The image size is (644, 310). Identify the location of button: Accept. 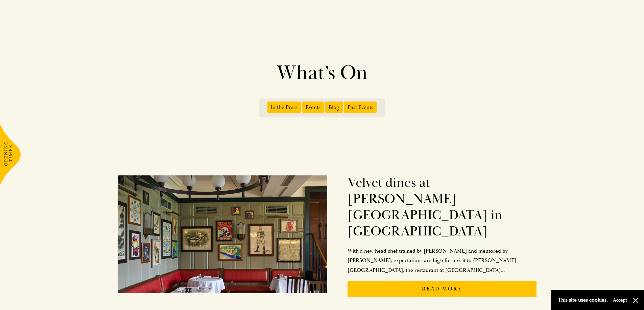
(620, 300).